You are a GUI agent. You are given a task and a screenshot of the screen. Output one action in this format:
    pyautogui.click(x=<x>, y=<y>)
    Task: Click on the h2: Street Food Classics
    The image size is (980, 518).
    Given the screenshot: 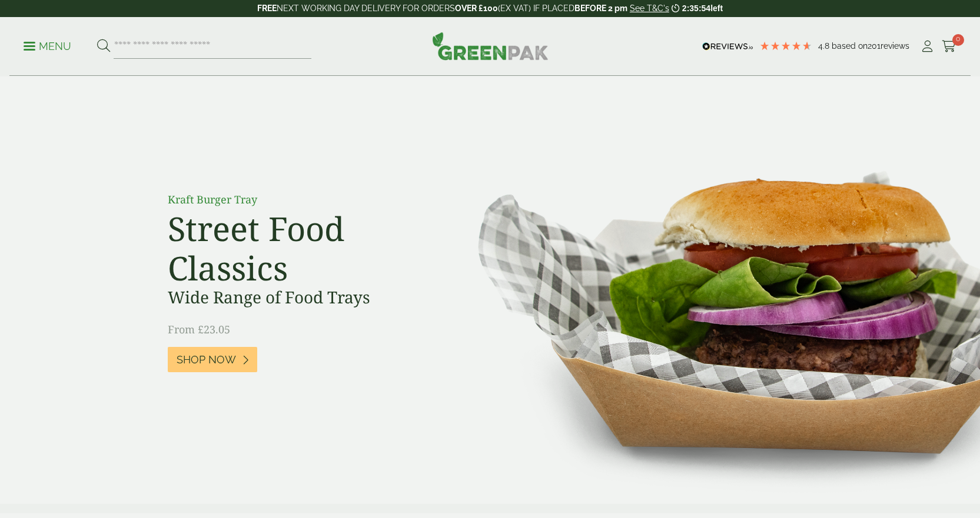 What is the action you would take?
    pyautogui.click(x=300, y=248)
    